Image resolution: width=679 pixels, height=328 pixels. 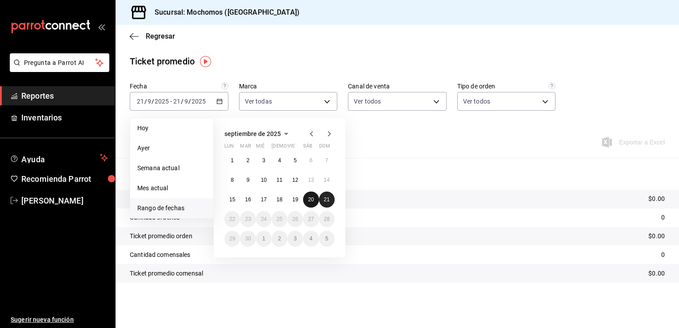 I want to click on button: 3 de septiembre de 2025, so click(x=264, y=160).